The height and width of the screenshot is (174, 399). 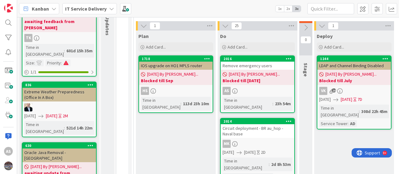 What do you see at coordinates (354, 63) in the screenshot?
I see `div: 1244LDAP and Channel Binding Disabled` at bounding box center [354, 63].